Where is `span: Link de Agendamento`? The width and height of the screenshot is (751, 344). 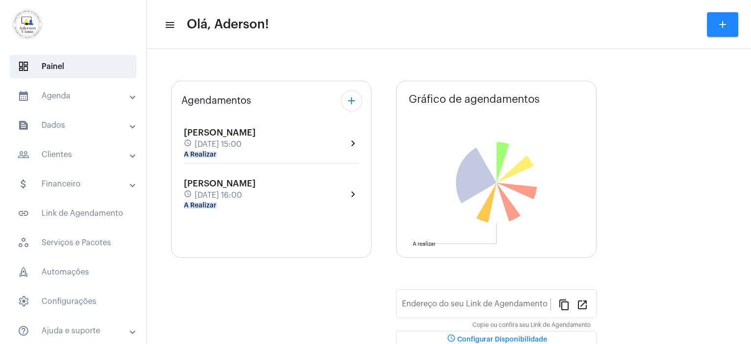
span: Link de Agendamento is located at coordinates (73, 213).